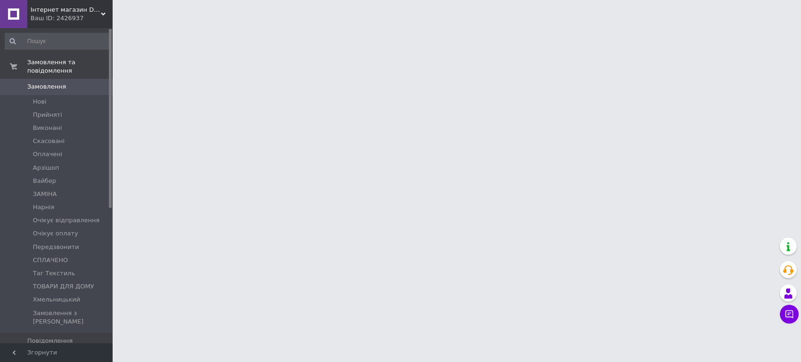 The image size is (801, 362). Describe the element at coordinates (50, 341) in the screenshot. I see `span: Повідомлення` at that location.